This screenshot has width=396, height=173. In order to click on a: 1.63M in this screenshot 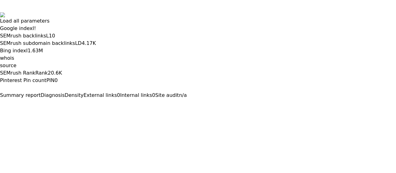, I will do `click(35, 50)`.